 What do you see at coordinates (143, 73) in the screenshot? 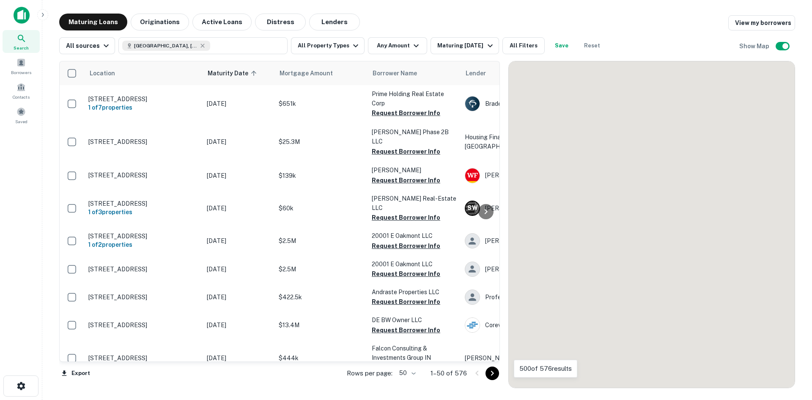
I see `th: Location` at bounding box center [143, 73].